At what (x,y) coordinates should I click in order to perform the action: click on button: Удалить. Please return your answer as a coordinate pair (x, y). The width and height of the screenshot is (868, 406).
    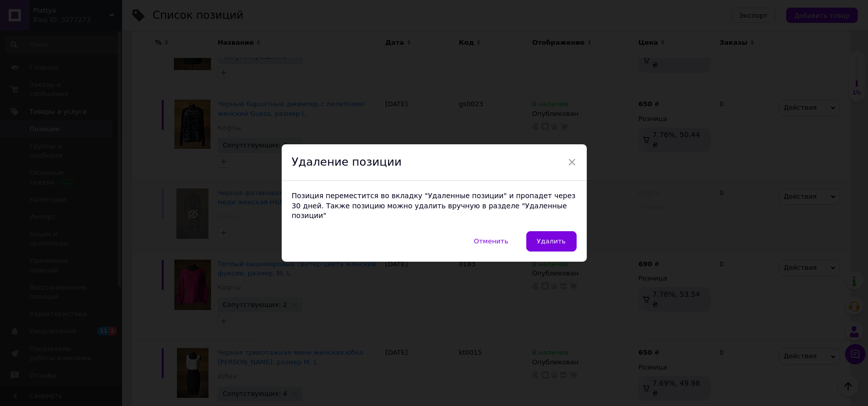
    Looking at the image, I should click on (551, 241).